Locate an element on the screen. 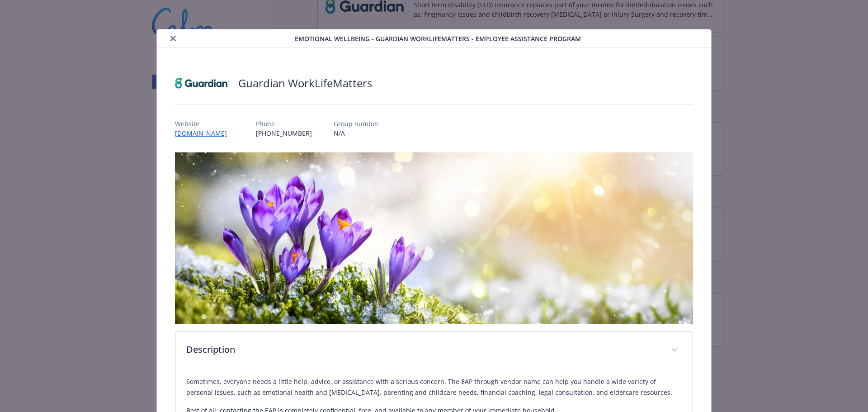 The image size is (868, 412). img: banner is located at coordinates (434, 238).